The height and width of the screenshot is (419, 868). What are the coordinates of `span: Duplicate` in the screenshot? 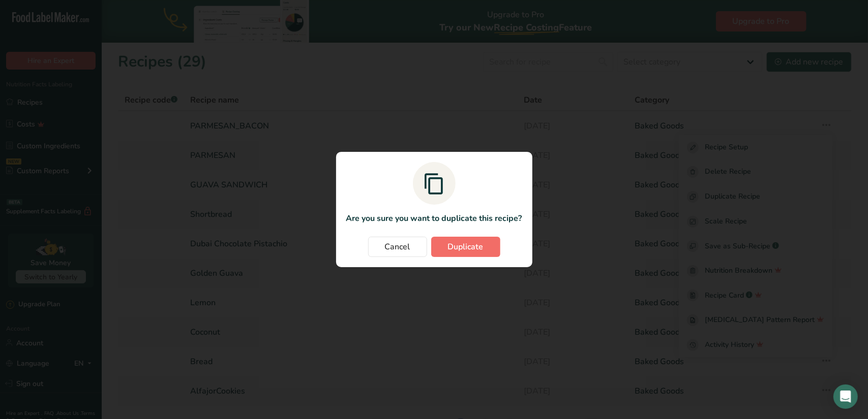 It's located at (466, 247).